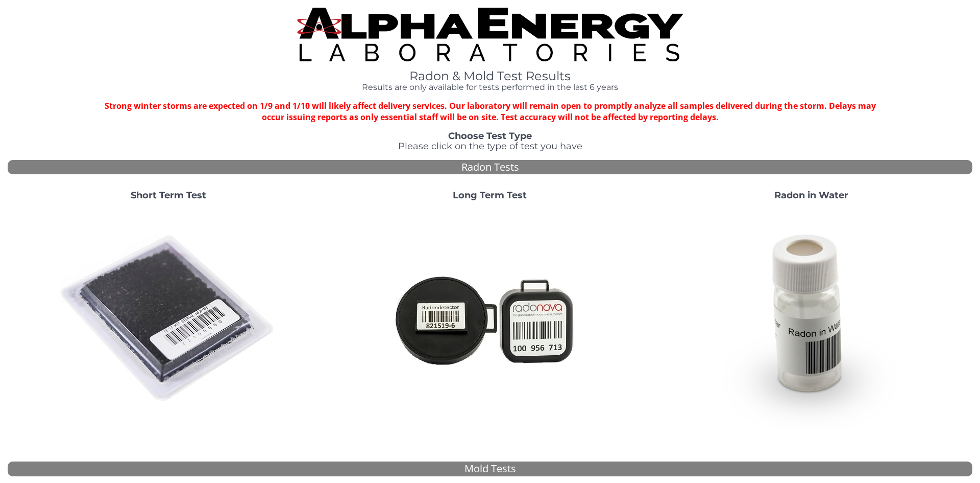 This screenshot has height=483, width=980. Describe the element at coordinates (811, 195) in the screenshot. I see `strong: Radon in Water` at that location.